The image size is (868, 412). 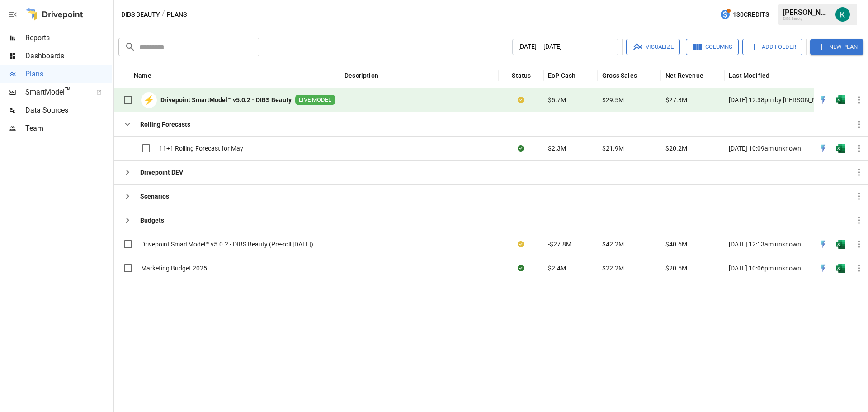 What do you see at coordinates (521, 75) in the screenshot?
I see `div: Status` at bounding box center [521, 75].